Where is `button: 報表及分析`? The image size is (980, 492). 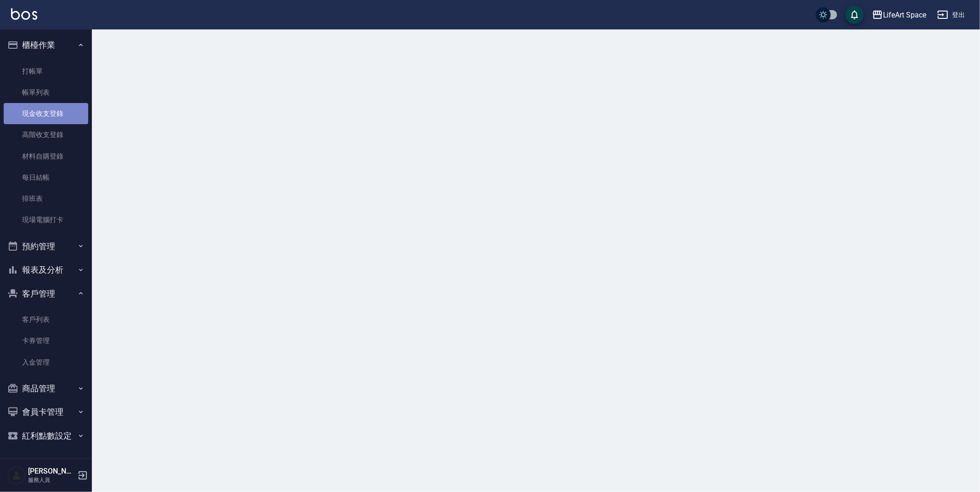 button: 報表及分析 is located at coordinates (46, 270).